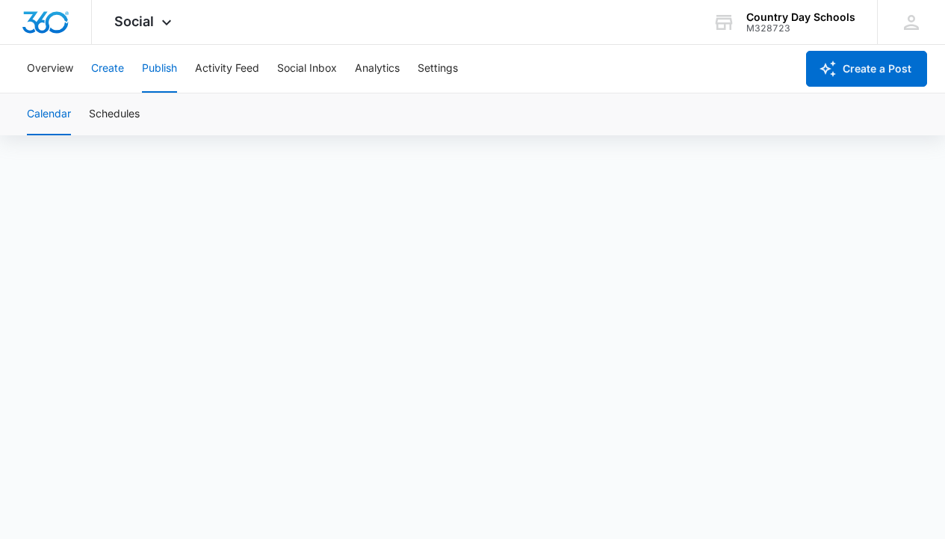  I want to click on button: Create a Post, so click(867, 69).